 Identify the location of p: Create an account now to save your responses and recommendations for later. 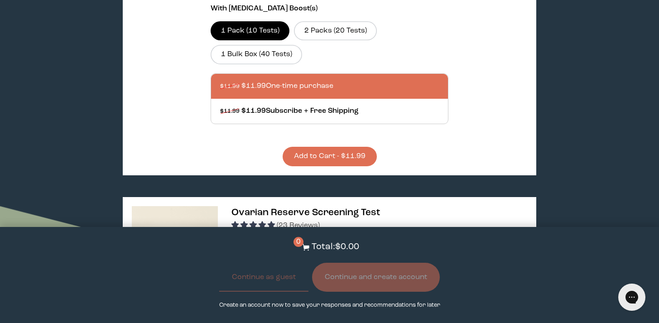
(330, 305).